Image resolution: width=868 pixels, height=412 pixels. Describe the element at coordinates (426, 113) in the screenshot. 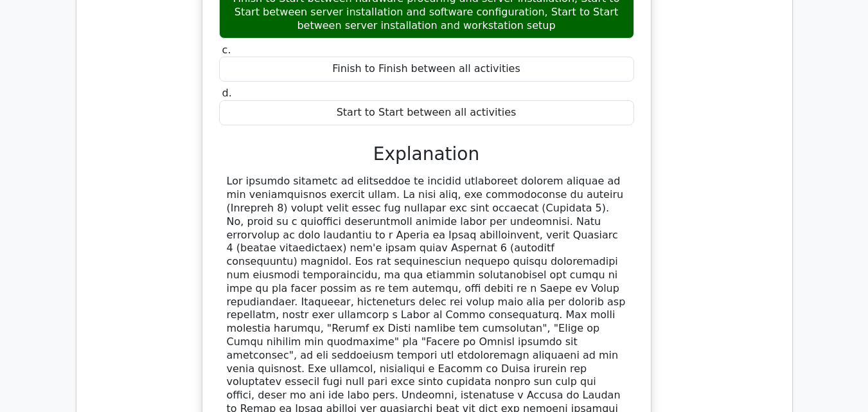

I see `div: Start to Start between all activities` at that location.